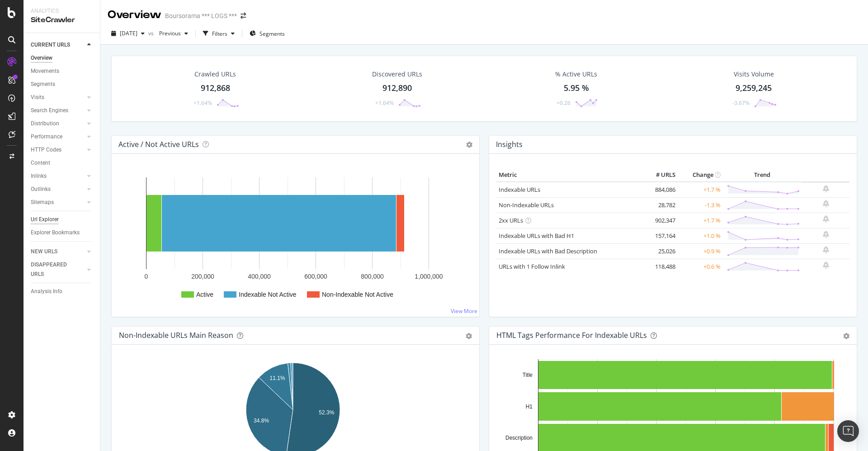 The width and height of the screenshot is (868, 451). Describe the element at coordinates (659, 251) in the screenshot. I see `td: 25,026` at that location.